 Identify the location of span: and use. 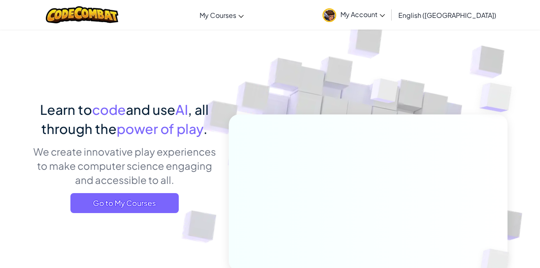
(150, 110).